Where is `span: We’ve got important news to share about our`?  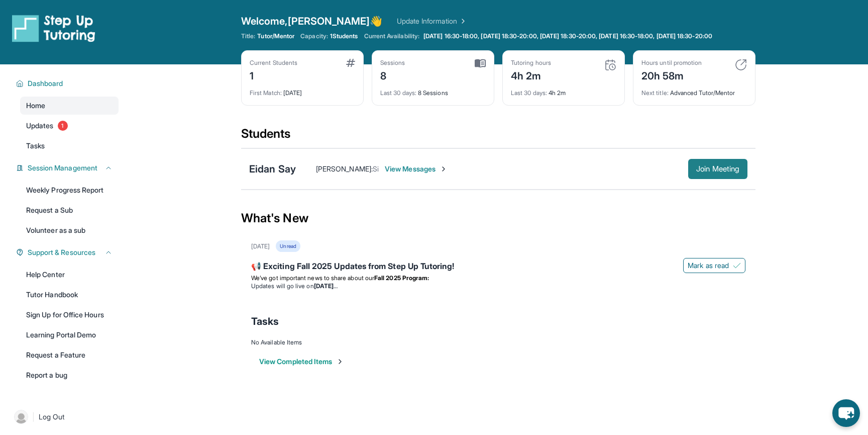
span: We’ve got important news to share about our is located at coordinates (313, 278).